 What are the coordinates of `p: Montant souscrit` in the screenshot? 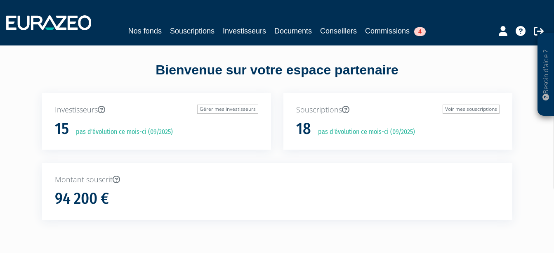 It's located at (277, 180).